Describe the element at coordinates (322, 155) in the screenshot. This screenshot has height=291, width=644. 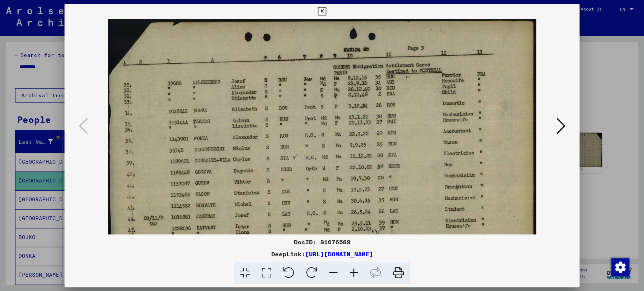
I see `img: 001.jpg` at that location.